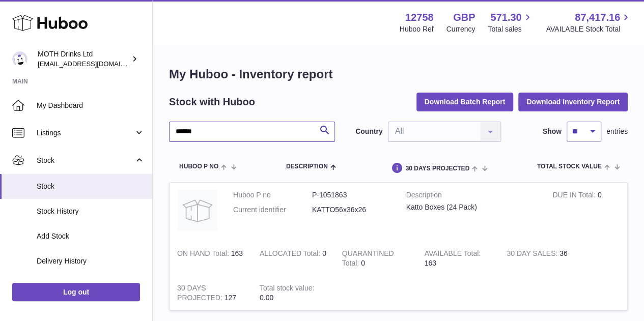  Describe the element at coordinates (597, 17) in the screenshot. I see `span: 87,417.16` at that location.